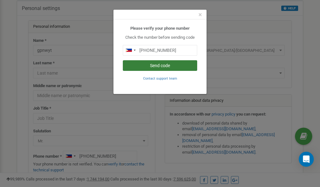  What do you see at coordinates (160, 66) in the screenshot?
I see `button: Send code` at bounding box center [160, 66].